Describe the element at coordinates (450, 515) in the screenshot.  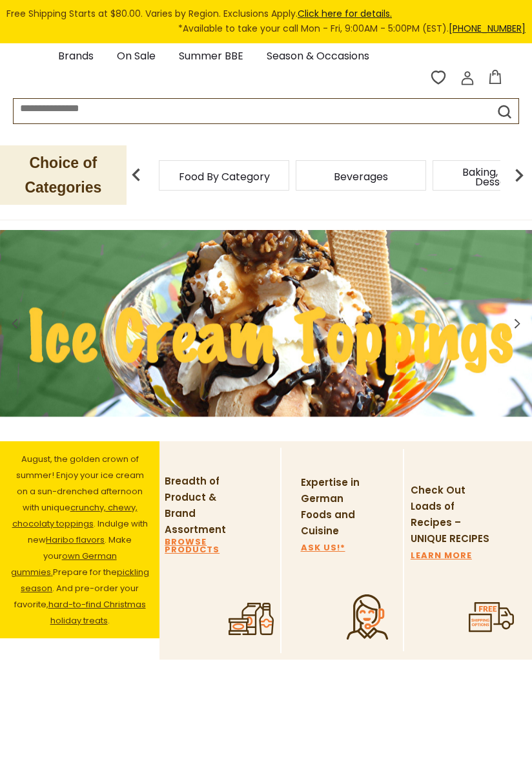
I see `p: Check Out Loads of Recipes – UNIQUE RECIPES` at that location.